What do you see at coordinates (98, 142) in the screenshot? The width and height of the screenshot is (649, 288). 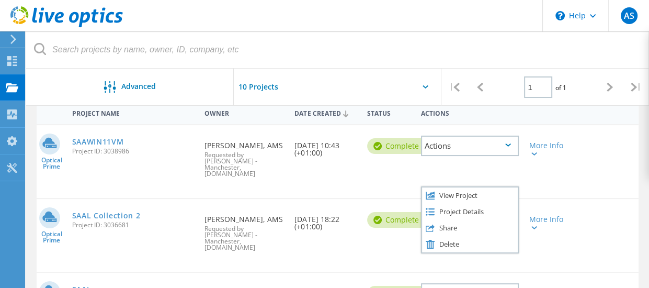 I see `a: SAAWIN11VM` at bounding box center [98, 142].